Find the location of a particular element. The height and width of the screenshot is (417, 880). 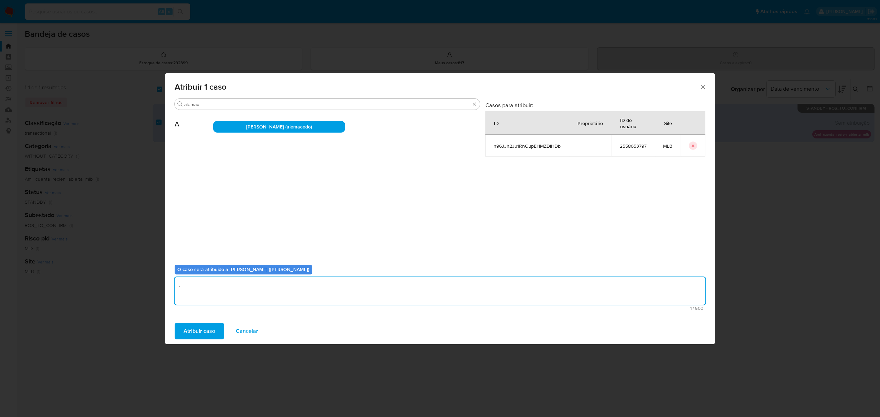

button: Atribuir caso is located at coordinates (199, 331).